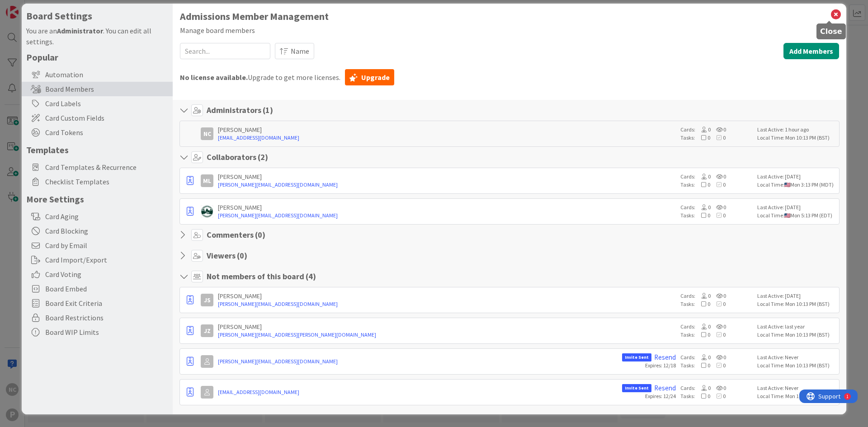  What do you see at coordinates (207, 134) in the screenshot?
I see `div: NC` at bounding box center [207, 134].